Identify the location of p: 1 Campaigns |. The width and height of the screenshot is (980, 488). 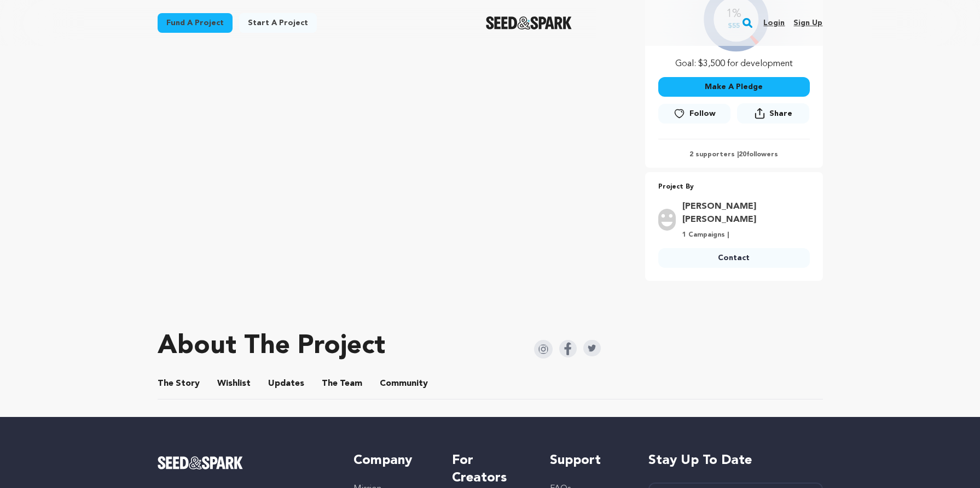
(743, 235).